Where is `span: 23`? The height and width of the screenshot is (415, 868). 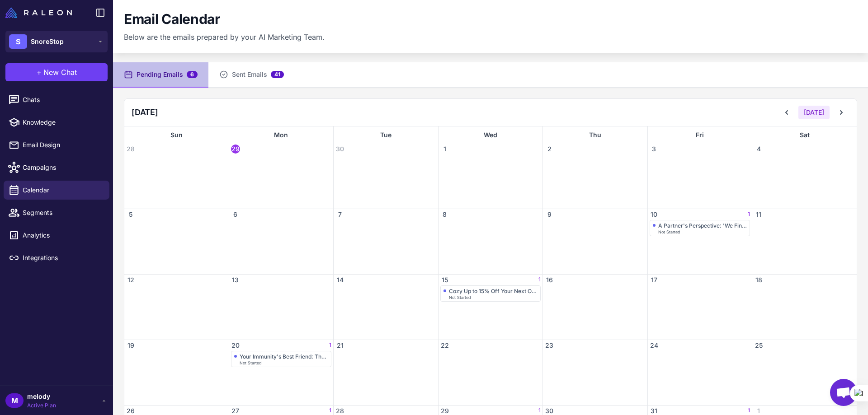
span: 23 is located at coordinates (549, 346).